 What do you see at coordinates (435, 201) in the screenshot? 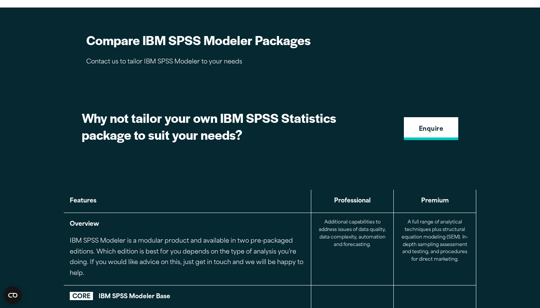
I see `th: Premium` at bounding box center [435, 201].